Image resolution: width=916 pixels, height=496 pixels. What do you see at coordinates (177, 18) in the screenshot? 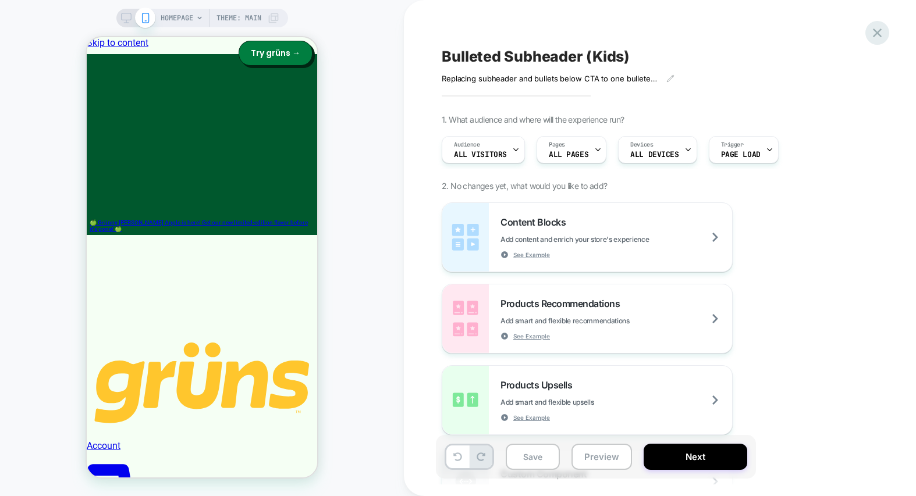
I see `span: HOMEPAGE` at bounding box center [177, 18].